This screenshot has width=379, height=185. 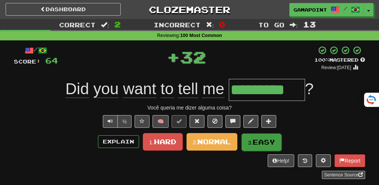 I want to click on span: 2, so click(x=117, y=24).